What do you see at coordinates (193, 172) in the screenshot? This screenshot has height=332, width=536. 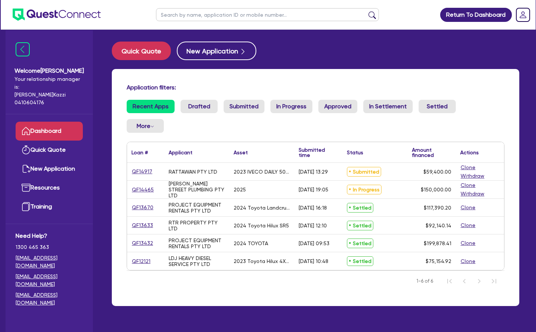 I see `div: RATTAWAN PTY LTD` at bounding box center [193, 172].